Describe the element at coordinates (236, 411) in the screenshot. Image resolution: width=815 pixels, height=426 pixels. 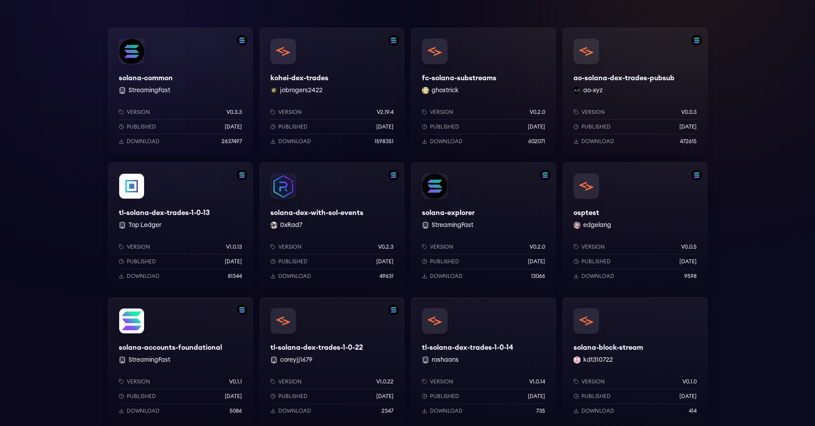
I see `p: 5086` at that location.